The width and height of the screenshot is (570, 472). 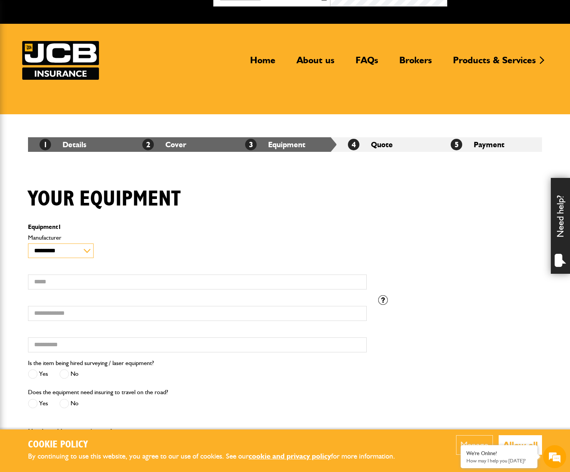 I want to click on span: 2, so click(x=148, y=145).